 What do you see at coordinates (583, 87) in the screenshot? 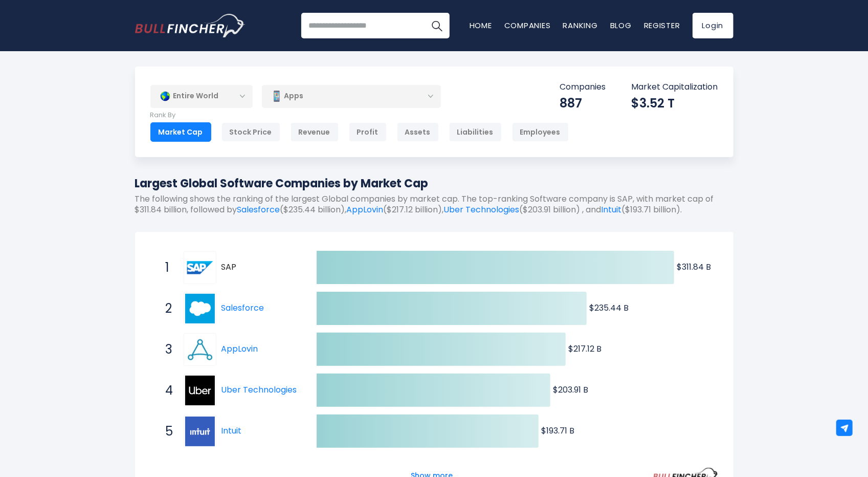
I see `p: Companies` at bounding box center [583, 87].